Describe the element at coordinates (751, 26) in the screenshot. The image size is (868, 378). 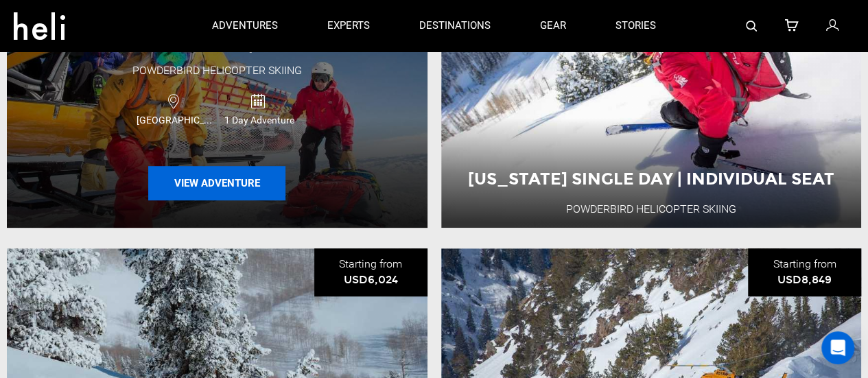
I see `img: search-bar-icon.svg` at that location.